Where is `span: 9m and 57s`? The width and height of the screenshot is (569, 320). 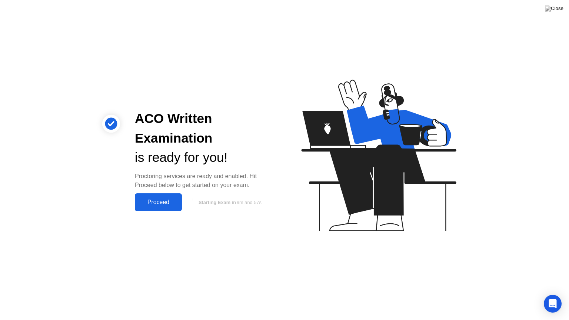 span: 9m and 57s is located at coordinates (249, 202).